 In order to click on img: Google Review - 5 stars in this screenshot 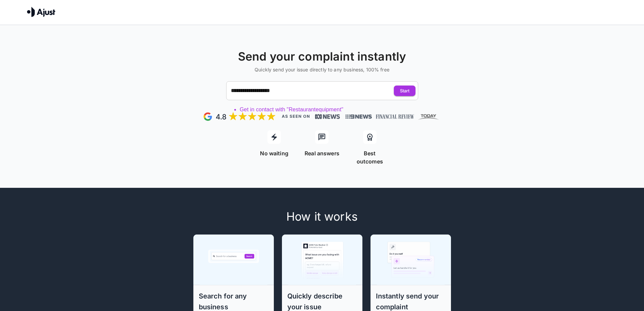, I will do `click(240, 117)`.